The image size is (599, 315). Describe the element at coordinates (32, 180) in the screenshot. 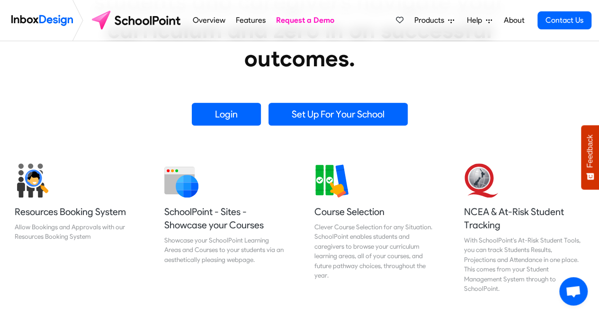

I see `img: 2022_01_17_icon_student_search.svg` at that location.